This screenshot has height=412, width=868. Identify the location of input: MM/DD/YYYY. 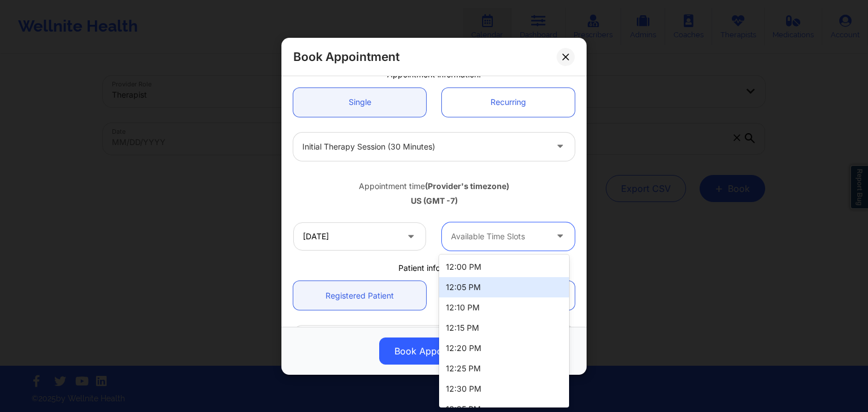
(359, 236).